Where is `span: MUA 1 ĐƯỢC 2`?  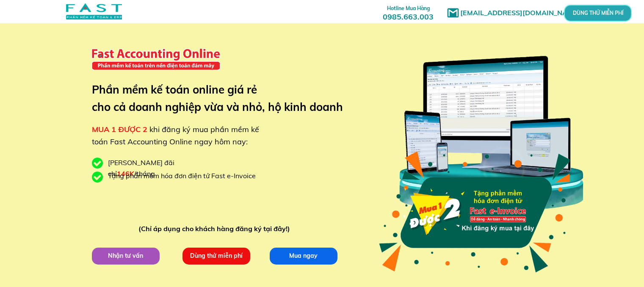 span: MUA 1 ĐƯỢC 2 is located at coordinates (119, 130).